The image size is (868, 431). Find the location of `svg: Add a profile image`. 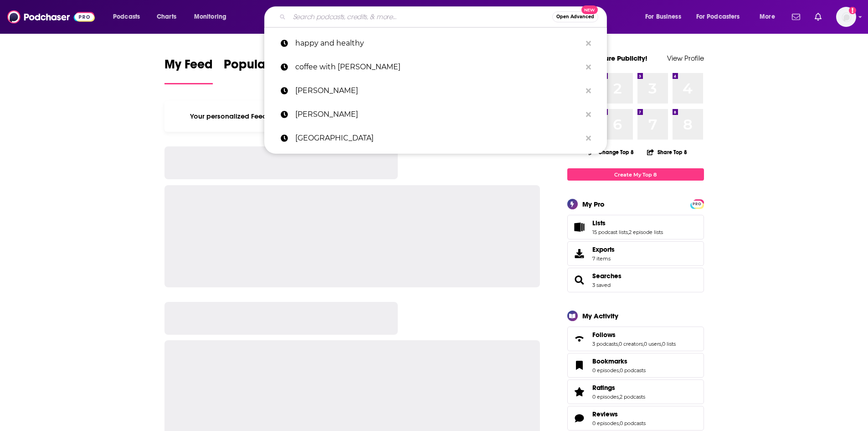

svg: Add a profile image is located at coordinates (853, 10).